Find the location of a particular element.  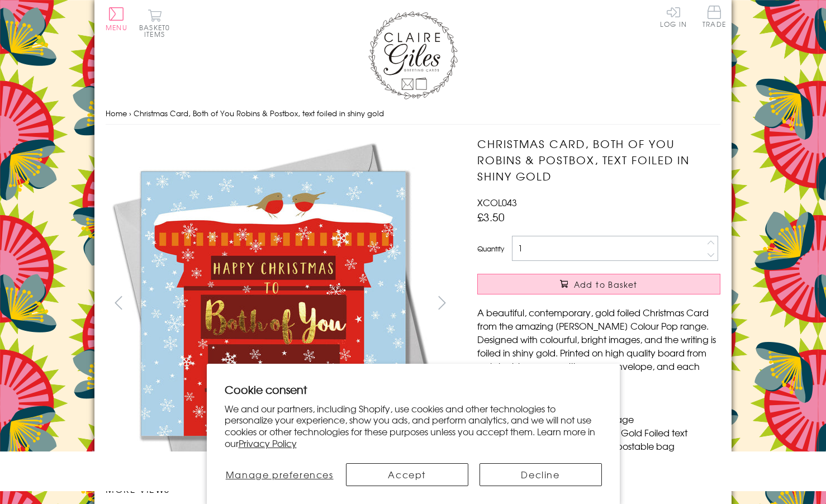

span: 0 items is located at coordinates (157, 31).